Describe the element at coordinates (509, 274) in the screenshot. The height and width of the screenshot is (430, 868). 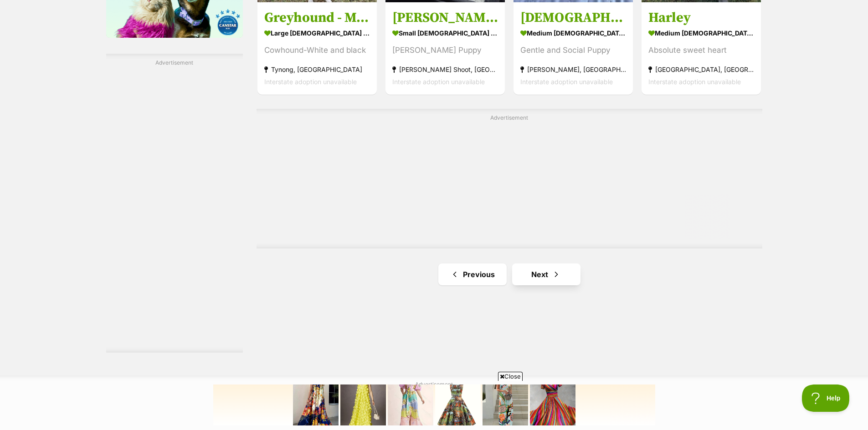
I see `nav: Pagination` at that location.